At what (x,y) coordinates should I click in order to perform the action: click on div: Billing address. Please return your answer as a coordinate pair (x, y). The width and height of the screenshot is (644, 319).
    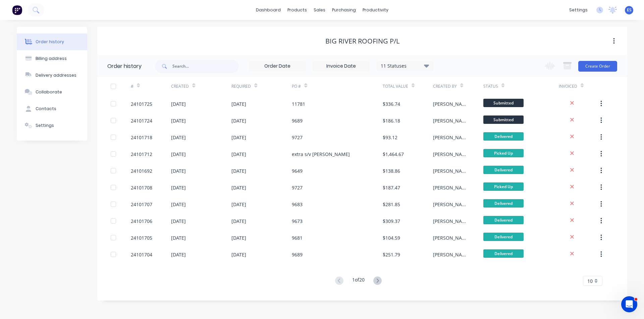
    Looking at the image, I should click on (51, 59).